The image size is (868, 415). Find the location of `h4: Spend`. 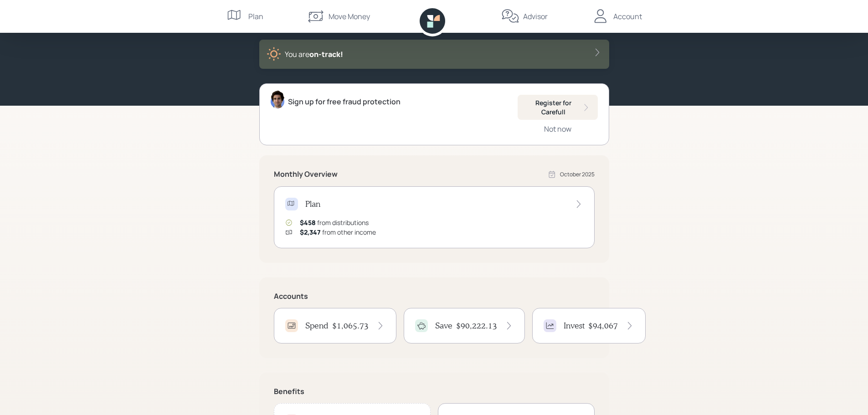

h4: Spend is located at coordinates (317, 325).